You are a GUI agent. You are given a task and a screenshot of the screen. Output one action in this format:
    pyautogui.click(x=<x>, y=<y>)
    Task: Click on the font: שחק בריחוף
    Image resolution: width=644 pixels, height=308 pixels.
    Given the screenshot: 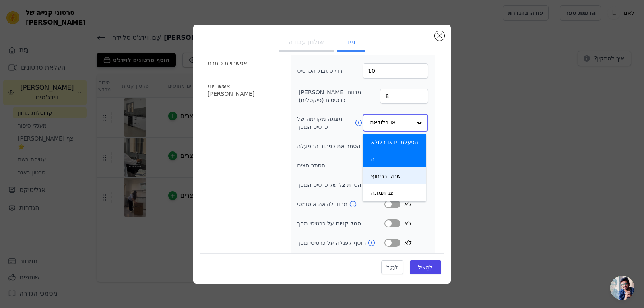 What is the action you would take?
    pyautogui.click(x=385, y=176)
    